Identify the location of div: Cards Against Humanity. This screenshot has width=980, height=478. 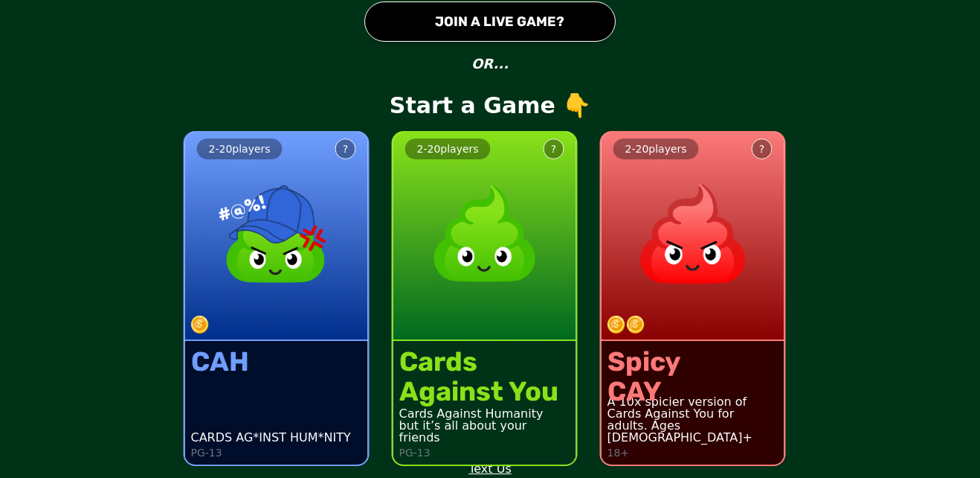
(485, 414).